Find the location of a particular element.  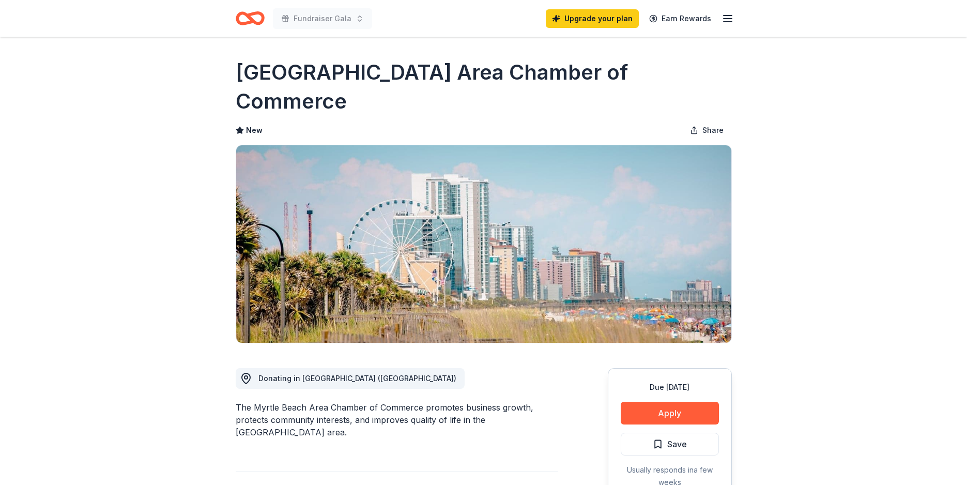

button: Fundraiser Gala is located at coordinates (322, 19).